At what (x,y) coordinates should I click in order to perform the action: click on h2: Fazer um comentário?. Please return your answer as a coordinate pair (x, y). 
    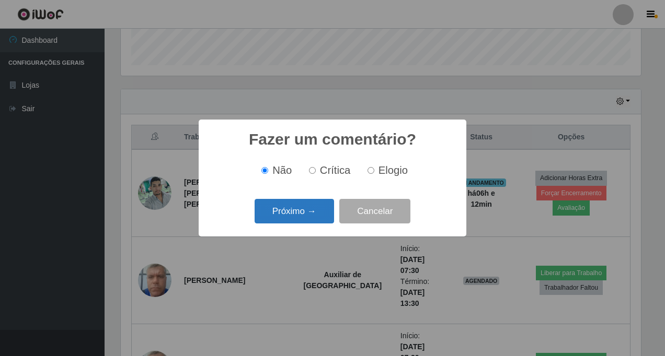
    Looking at the image, I should click on (332, 140).